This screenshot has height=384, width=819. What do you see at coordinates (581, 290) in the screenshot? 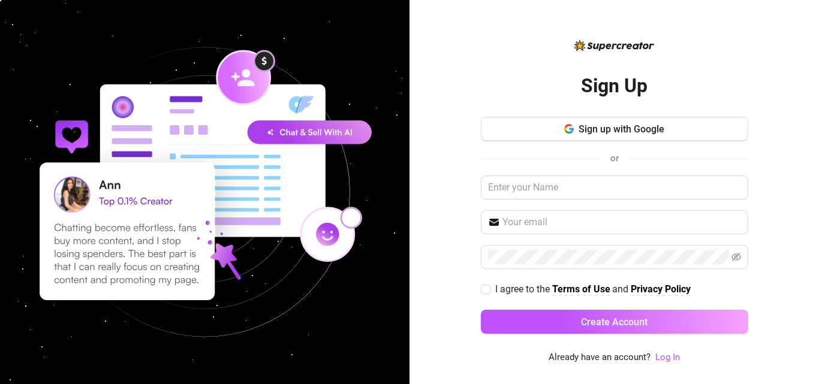
I see `a: Terms of Use` at bounding box center [581, 290].